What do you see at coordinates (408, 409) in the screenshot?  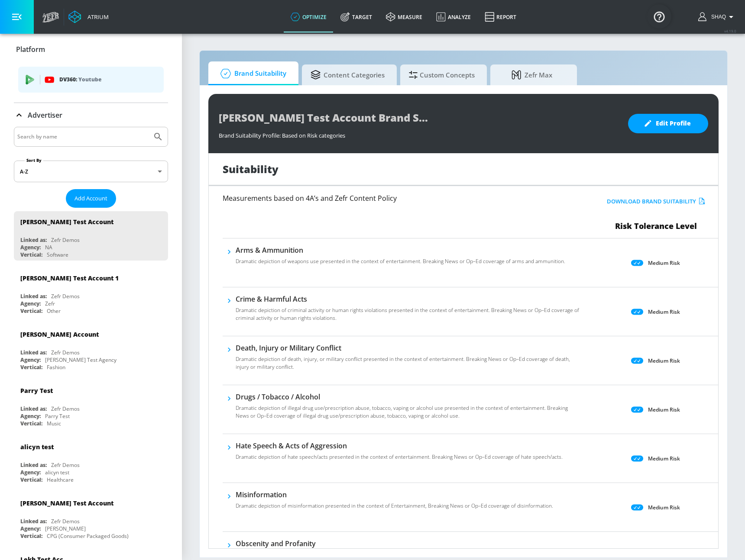 I see `div: Drugs / Tobacco / AlcoholDramatic depiction of illegal drug use/prescription abuse, tobacco, vapi...` at bounding box center [408, 409].